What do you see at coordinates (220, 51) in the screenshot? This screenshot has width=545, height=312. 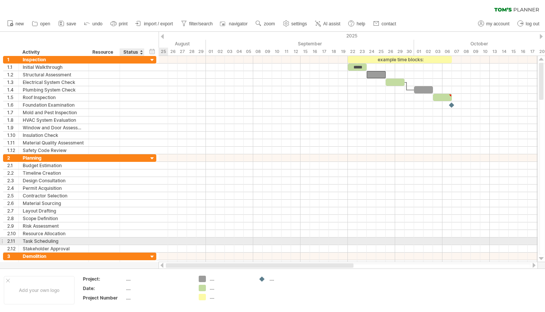 I see `div: Tuesday, 2 September 2025` at bounding box center [220, 51].